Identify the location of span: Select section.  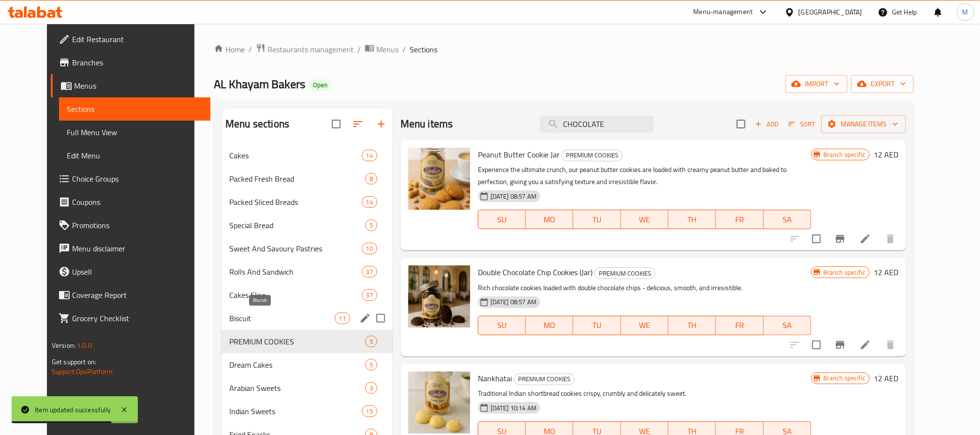
(742, 124).